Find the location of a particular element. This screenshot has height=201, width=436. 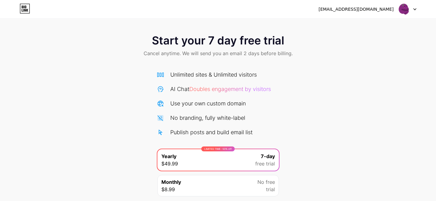

span: free trial is located at coordinates (265, 164).